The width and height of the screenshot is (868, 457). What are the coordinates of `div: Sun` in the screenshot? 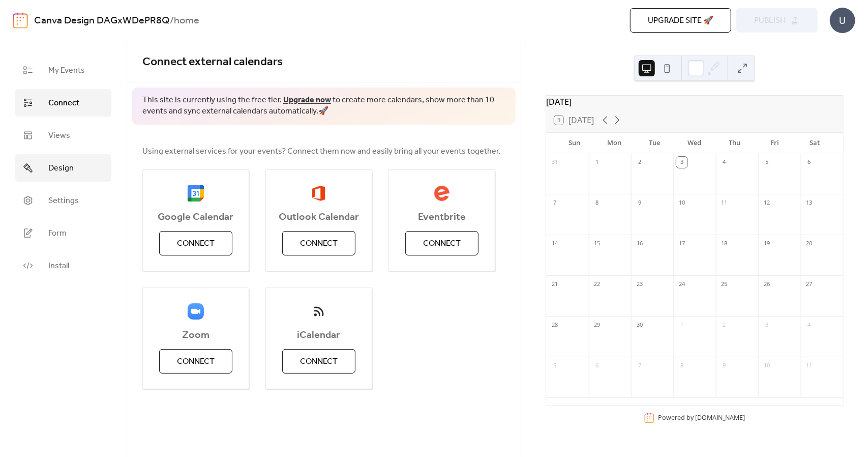 It's located at (575, 143).